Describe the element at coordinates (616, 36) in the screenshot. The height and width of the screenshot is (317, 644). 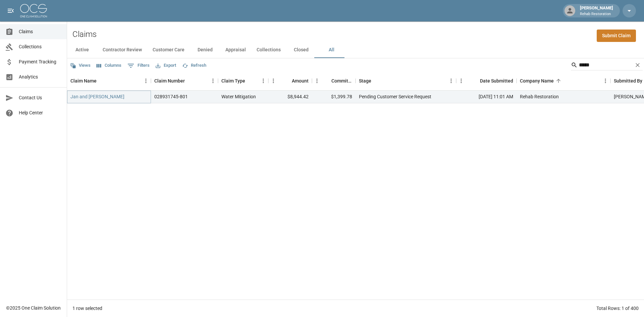
I see `a: Submit Claim` at that location.